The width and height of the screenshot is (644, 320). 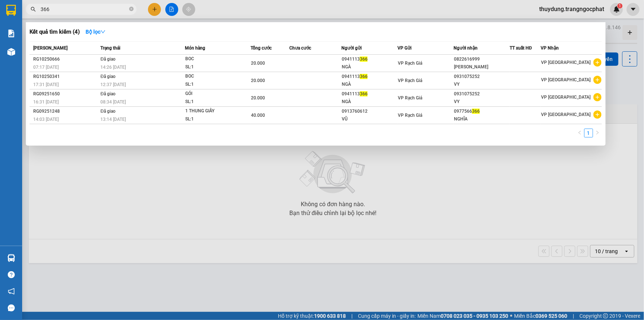 I want to click on span: Người nhận, so click(x=466, y=48).